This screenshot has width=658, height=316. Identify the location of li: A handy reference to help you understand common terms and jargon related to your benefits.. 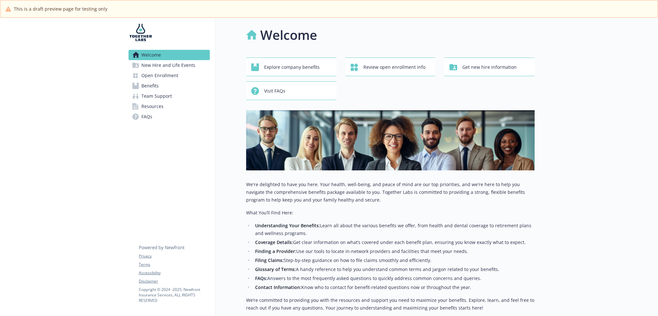
(394, 269).